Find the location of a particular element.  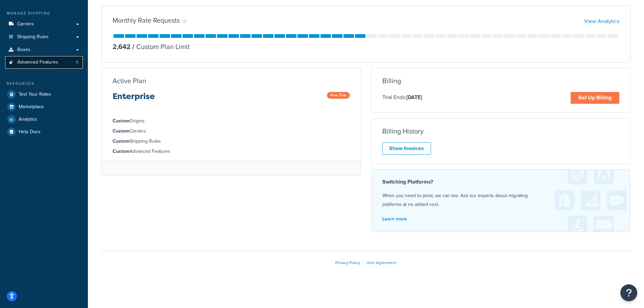

span: Free Trial is located at coordinates (338, 95).